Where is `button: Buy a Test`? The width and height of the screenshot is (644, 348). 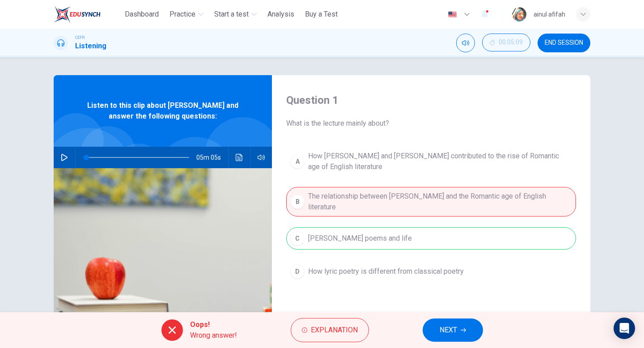 button: Buy a Test is located at coordinates (321, 15).